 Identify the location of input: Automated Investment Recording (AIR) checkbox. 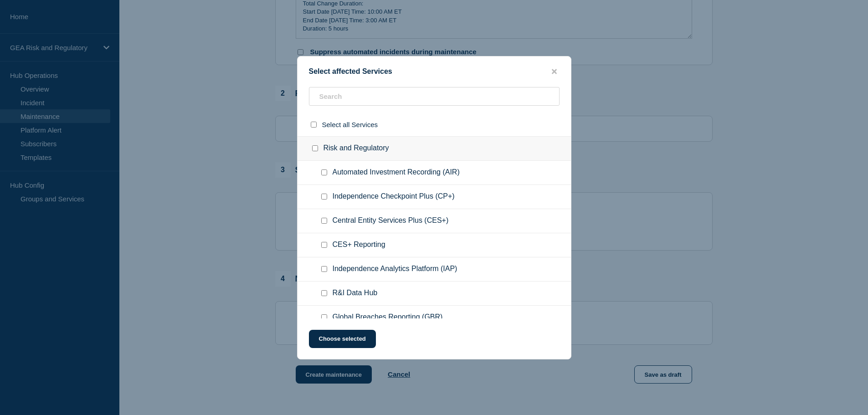
(324, 172).